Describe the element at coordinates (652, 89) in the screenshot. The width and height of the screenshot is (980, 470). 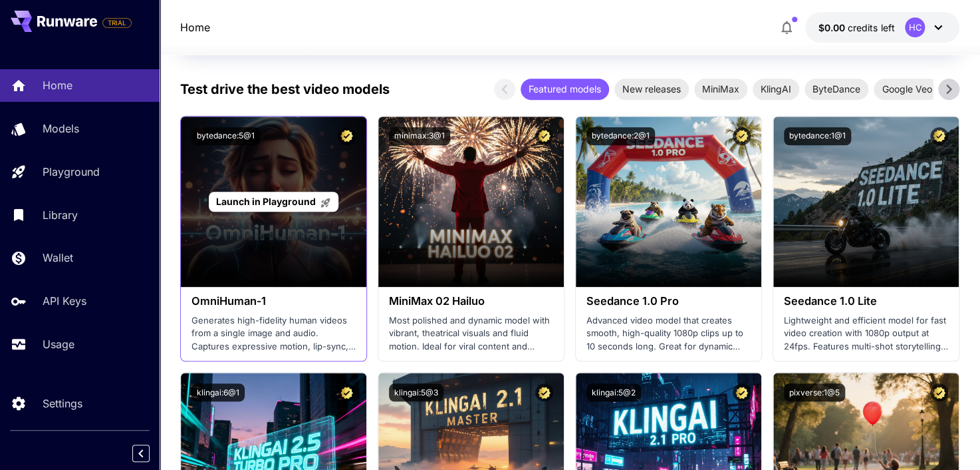
I see `div: New releases` at that location.